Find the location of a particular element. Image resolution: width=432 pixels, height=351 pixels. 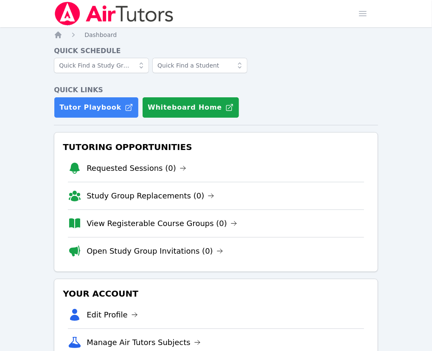

a: Edit Profile is located at coordinates (112, 314).